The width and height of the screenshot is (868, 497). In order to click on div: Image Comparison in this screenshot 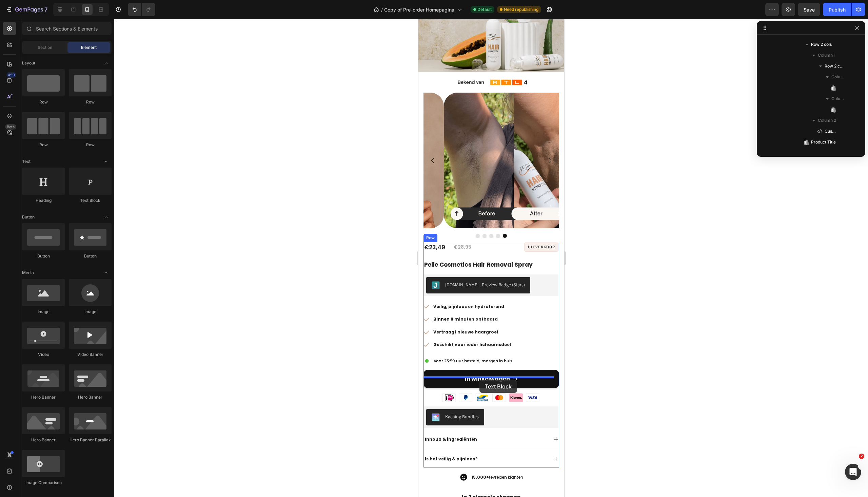, I will do `click(43, 483)`.